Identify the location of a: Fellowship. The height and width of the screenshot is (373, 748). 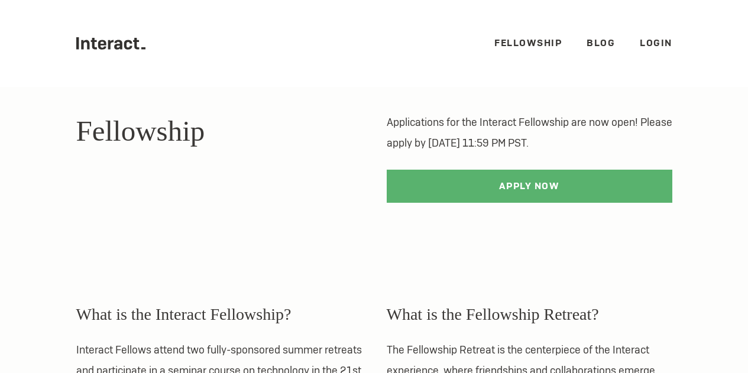
(528, 43).